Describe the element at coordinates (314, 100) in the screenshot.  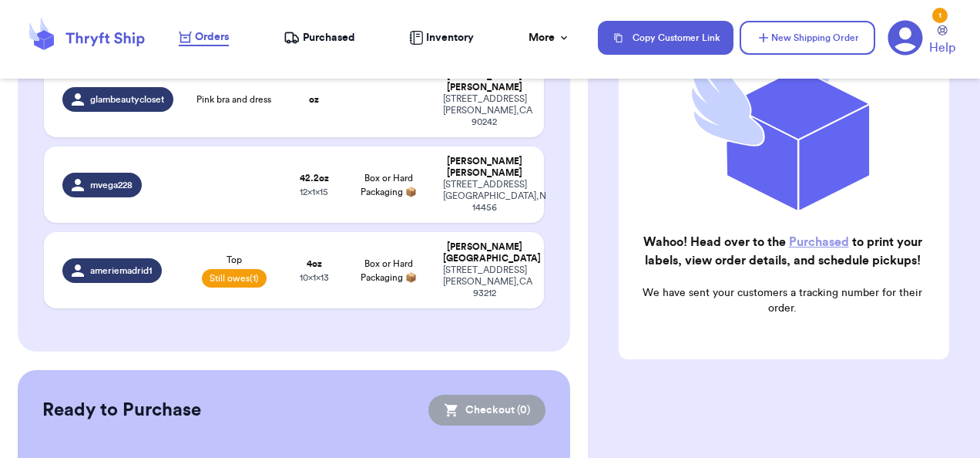
I see `strong: oz` at that location.